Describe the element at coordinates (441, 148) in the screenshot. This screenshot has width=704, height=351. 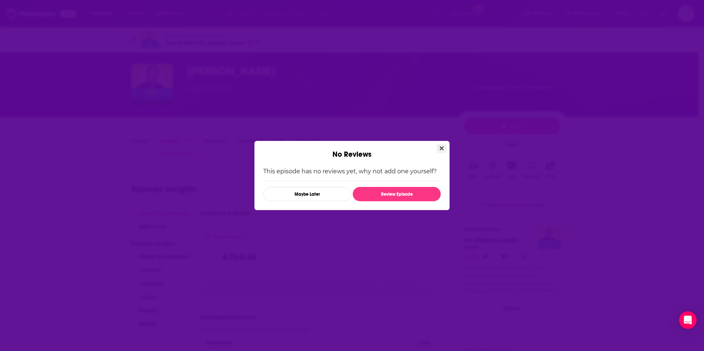
I see `button: Close` at that location.